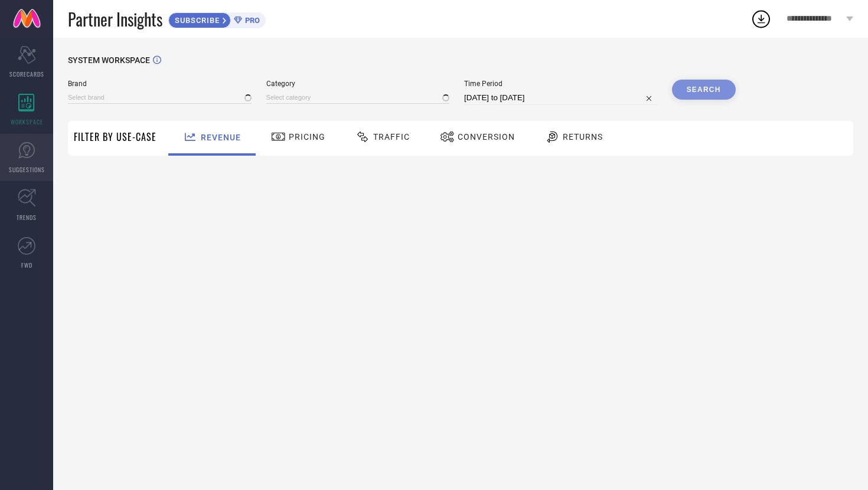  Describe the element at coordinates (582, 137) in the screenshot. I see `span: Returns` at that location.